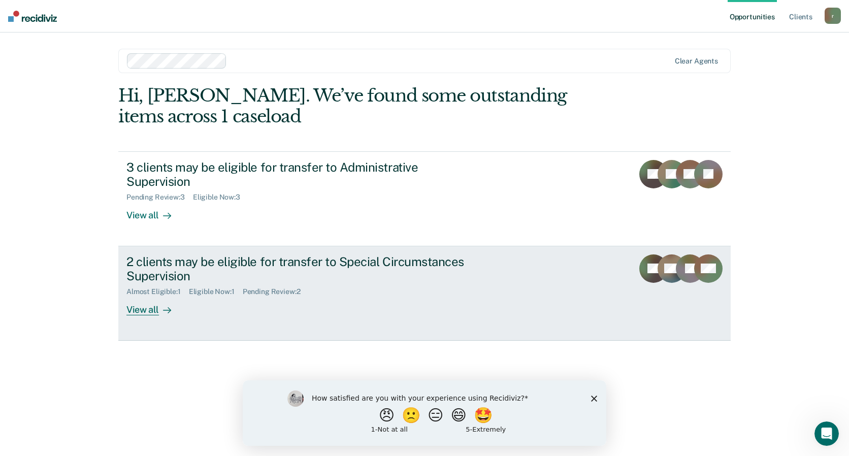  Describe the element at coordinates (425, 294) in the screenshot. I see `a: 2 clients may be eligible for transfer to Special Circumstances SupervisionAlmost Eligible:1Eligi...` at that location.